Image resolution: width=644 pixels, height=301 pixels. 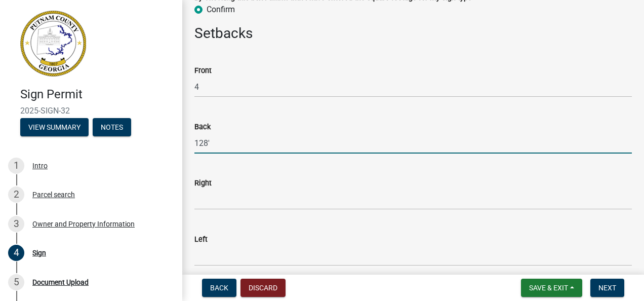 What do you see at coordinates (203, 184) in the screenshot?
I see `label: Right` at bounding box center [203, 184].